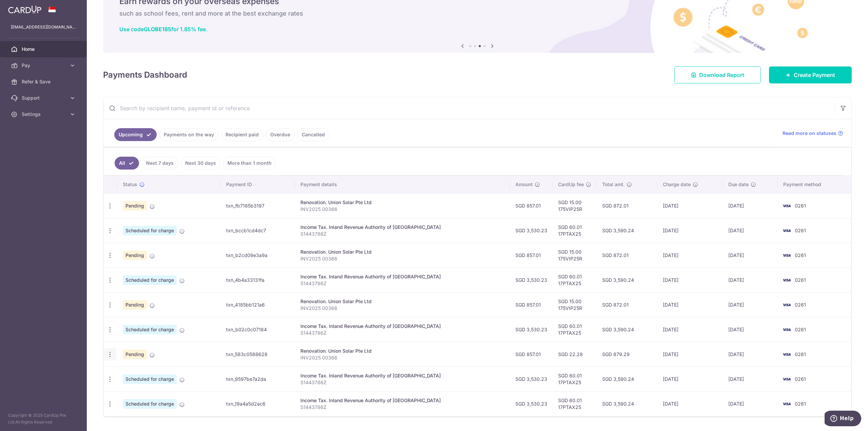  Describe the element at coordinates (809, 133) in the screenshot. I see `span: Read more on statuses` at that location.